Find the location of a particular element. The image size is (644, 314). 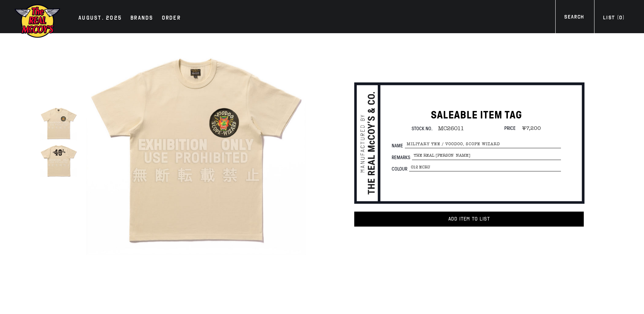

img: mccoys-exhibition is located at coordinates (38, 21).